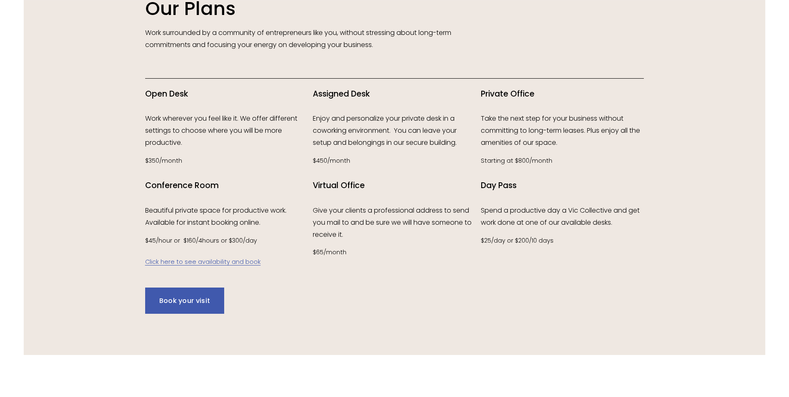 This screenshot has height=397, width=789. Describe the element at coordinates (227, 252) in the screenshot. I see `p: $45/hour or $160/4hours or $300/day` at that location.